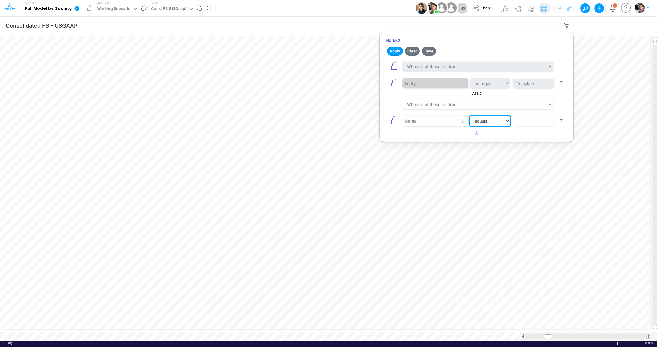  Describe the element at coordinates (410, 121) in the screenshot. I see `div: Name` at that location.